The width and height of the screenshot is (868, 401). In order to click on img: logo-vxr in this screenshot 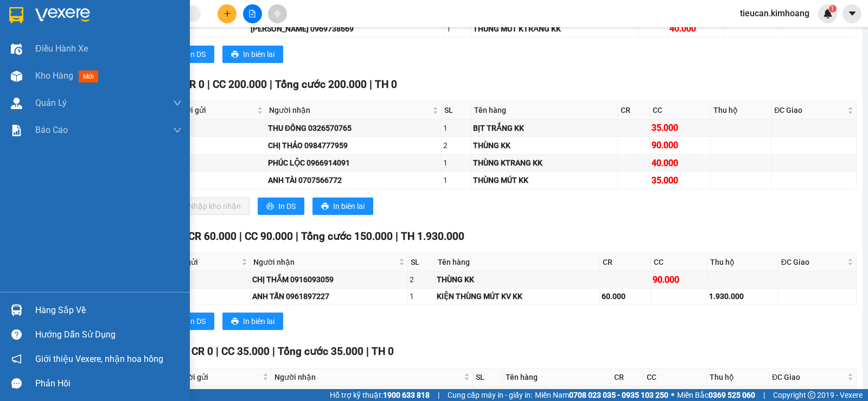, I will do `click(17, 15)`.